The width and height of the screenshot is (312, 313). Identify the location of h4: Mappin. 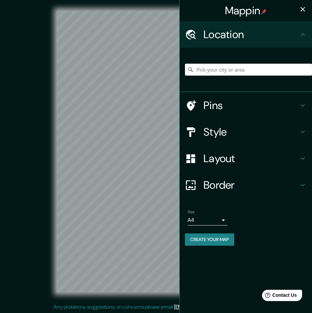
(246, 11).